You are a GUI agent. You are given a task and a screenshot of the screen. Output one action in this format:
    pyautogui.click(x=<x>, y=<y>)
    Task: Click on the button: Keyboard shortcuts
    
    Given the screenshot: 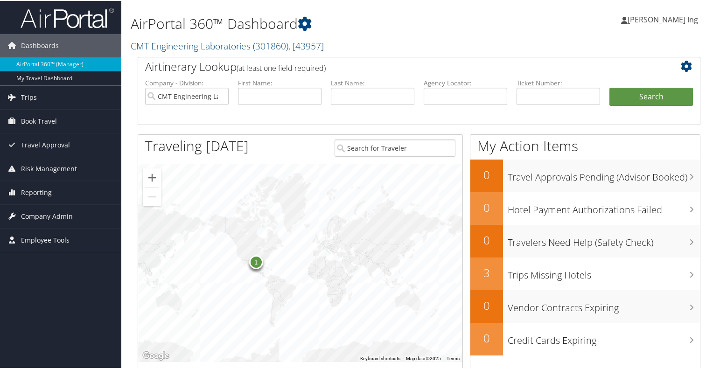 What is the action you would take?
    pyautogui.click(x=380, y=358)
    